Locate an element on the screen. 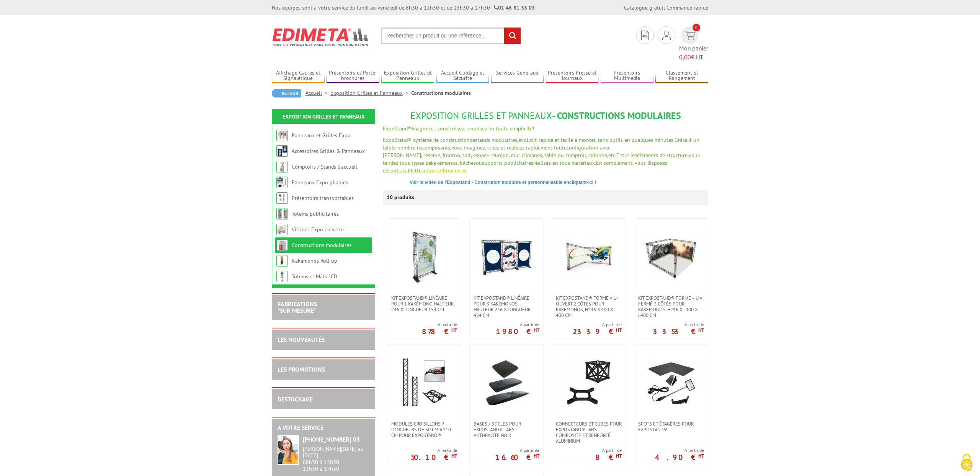 This screenshot has height=476, width=980. h2: A votre service is located at coordinates (323, 428).